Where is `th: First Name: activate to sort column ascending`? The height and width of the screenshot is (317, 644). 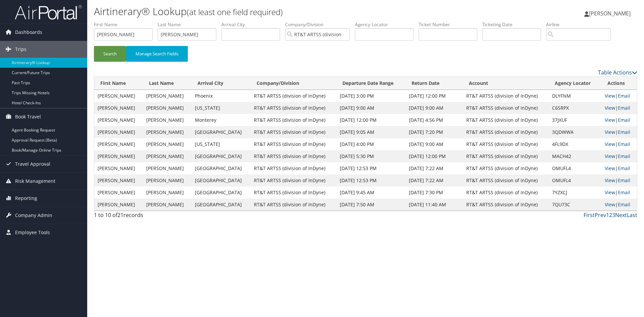 th: First Name: activate to sort column ascending is located at coordinates (118, 83).